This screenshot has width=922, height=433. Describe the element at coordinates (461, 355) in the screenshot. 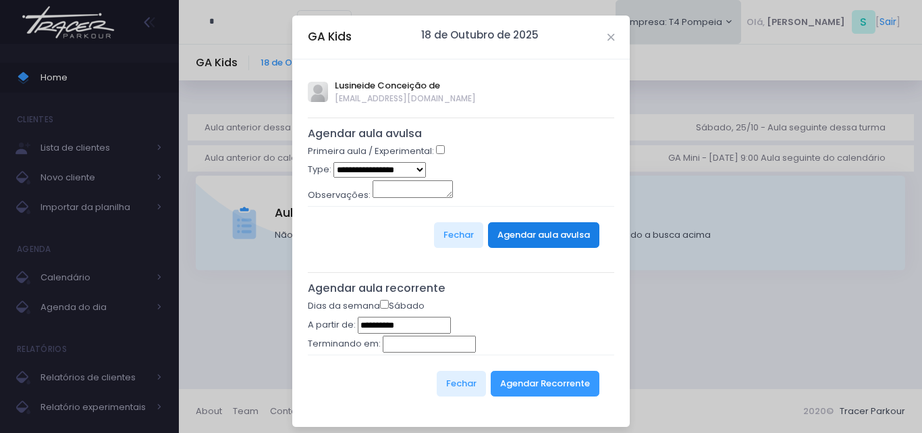

I see `form: Dias da semana` at that location.